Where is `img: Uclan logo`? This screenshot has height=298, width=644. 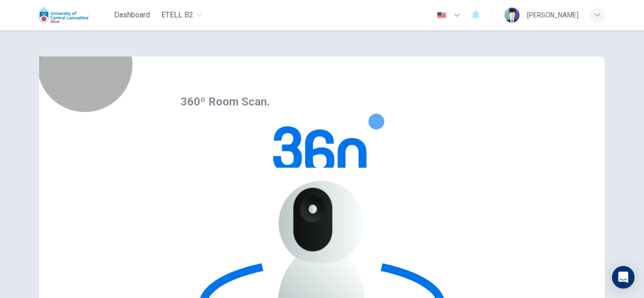 img: Uclan logo is located at coordinates (64, 15).